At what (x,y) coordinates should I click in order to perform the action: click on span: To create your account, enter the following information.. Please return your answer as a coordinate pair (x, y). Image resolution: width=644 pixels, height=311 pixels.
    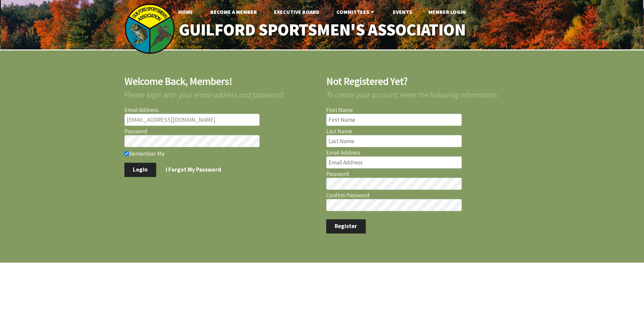
    Looking at the image, I should click on (423, 93).